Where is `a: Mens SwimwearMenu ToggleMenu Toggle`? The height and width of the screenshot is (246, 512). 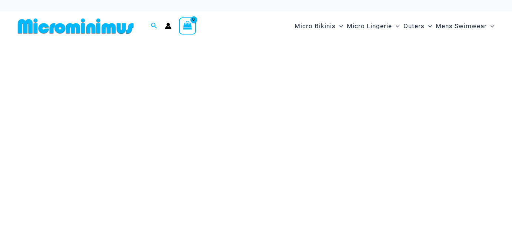 a: Mens SwimwearMenu ToggleMenu Toggle is located at coordinates (465, 26).